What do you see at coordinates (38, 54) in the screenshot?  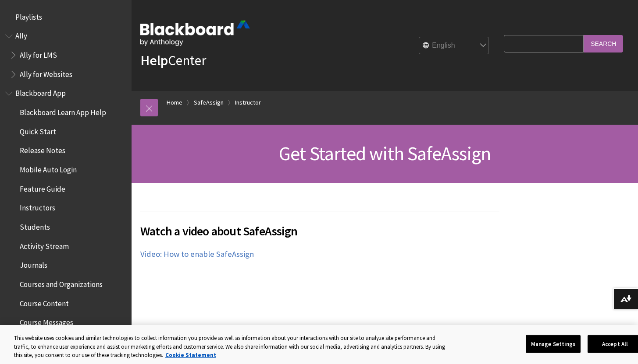 I see `span: Ally for LMS` at bounding box center [38, 54].